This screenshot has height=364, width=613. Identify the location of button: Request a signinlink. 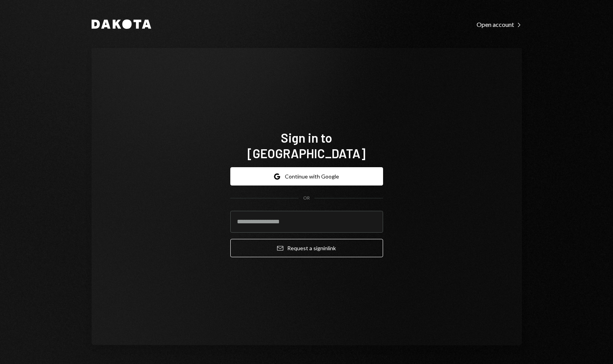
(307, 248).